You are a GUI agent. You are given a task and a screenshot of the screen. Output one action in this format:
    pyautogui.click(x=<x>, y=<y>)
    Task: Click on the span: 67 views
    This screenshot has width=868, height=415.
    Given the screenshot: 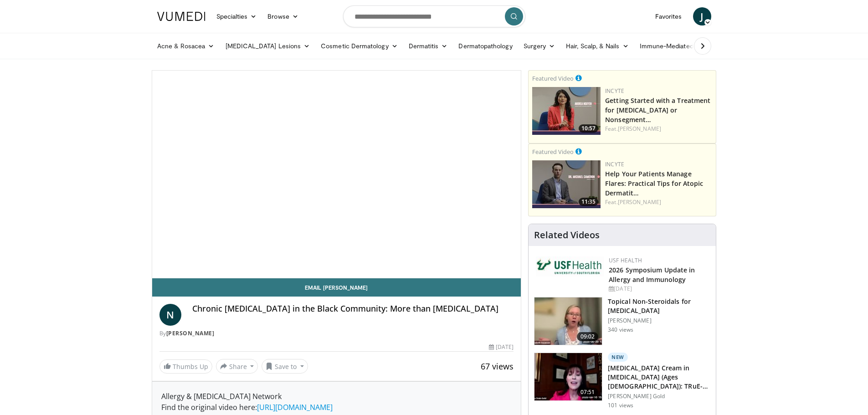 What is the action you would take?
    pyautogui.click(x=497, y=366)
    